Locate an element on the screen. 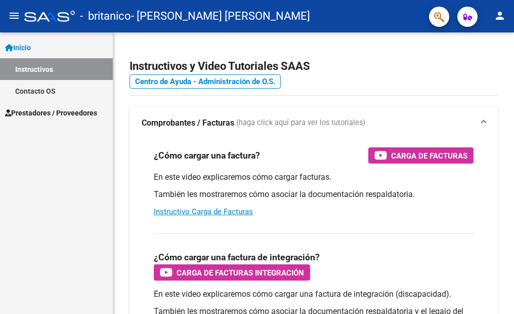  a: Instructivo Carga de Facturas is located at coordinates (203, 212).